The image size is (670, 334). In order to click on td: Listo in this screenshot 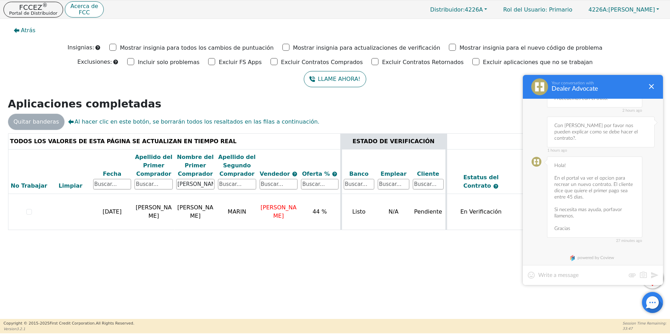, I will do `click(358, 212)`.